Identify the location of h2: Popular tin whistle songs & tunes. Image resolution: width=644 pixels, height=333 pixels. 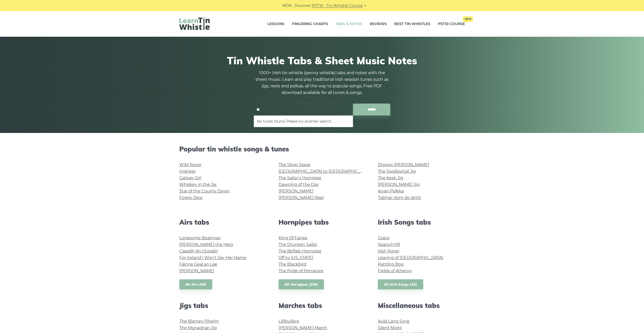
(322, 149).